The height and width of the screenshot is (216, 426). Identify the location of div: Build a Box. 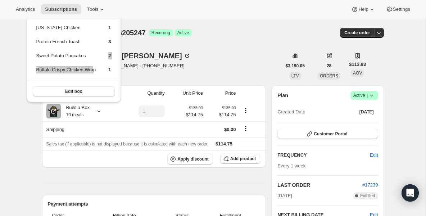
(75, 111).